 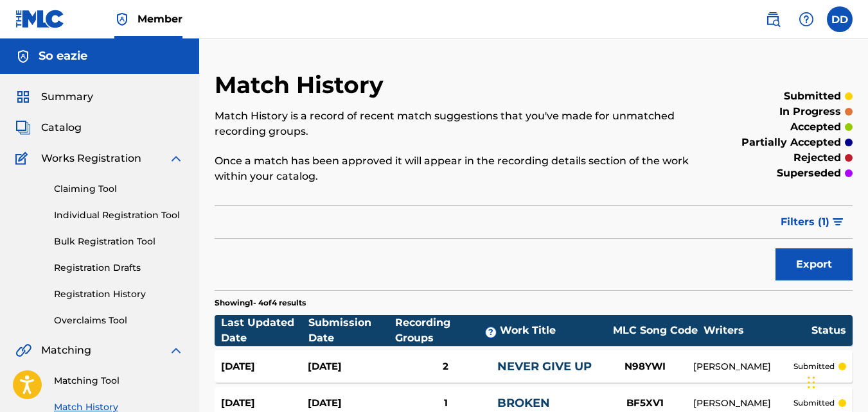 I want to click on img: Catalog, so click(x=23, y=128).